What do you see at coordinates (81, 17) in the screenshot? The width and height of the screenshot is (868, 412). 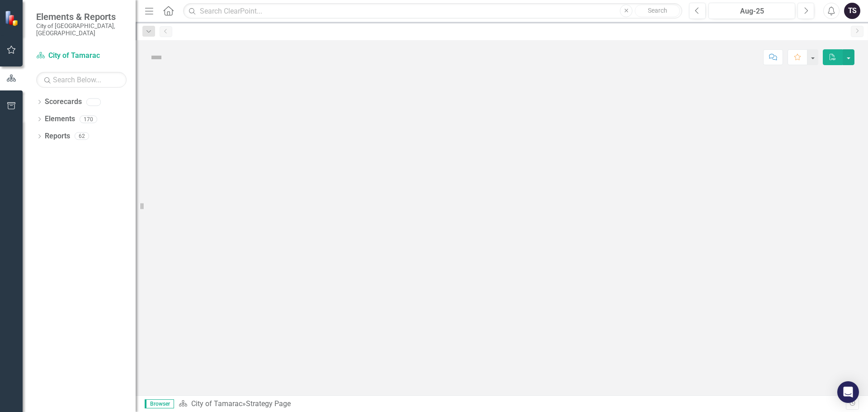 I see `span: Elements & Reports` at bounding box center [81, 17].